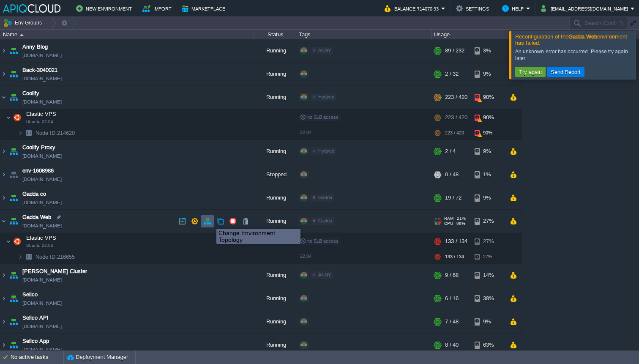 This screenshot has height=364, width=639. Describe the element at coordinates (38, 170) in the screenshot. I see `a: env-1608986` at that location.